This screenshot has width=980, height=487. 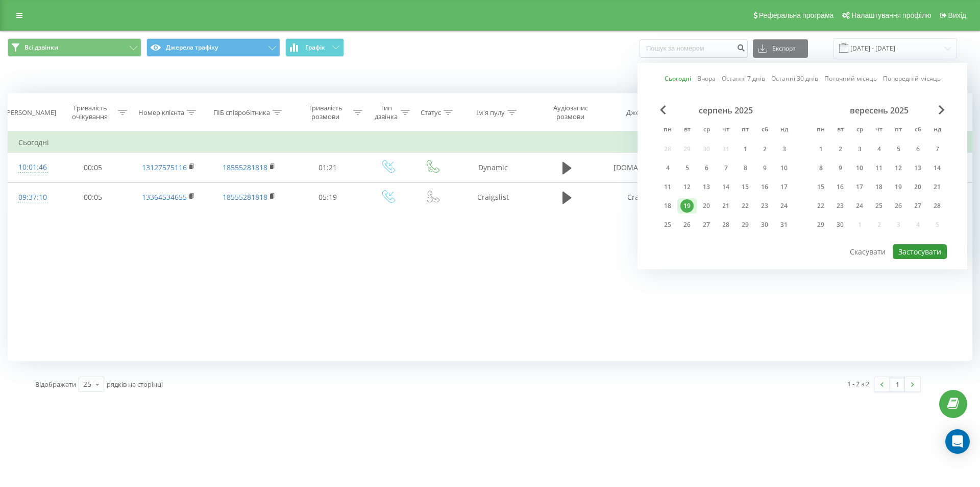 I want to click on div: 18, so click(x=668, y=206).